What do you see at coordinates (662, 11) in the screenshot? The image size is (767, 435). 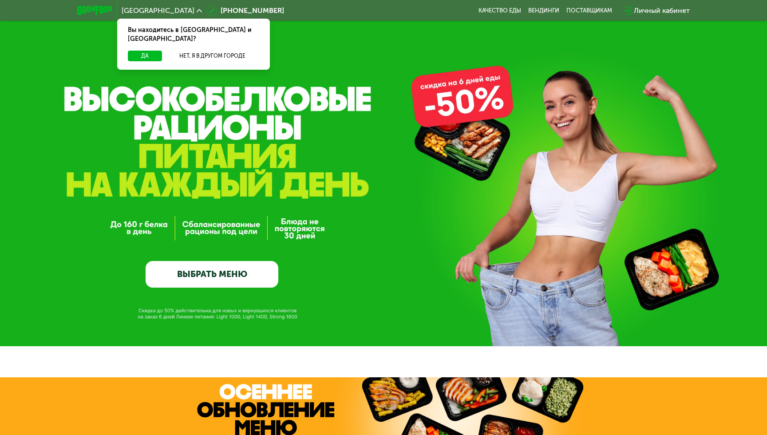 I see `div: Личный кабинет` at bounding box center [662, 11].